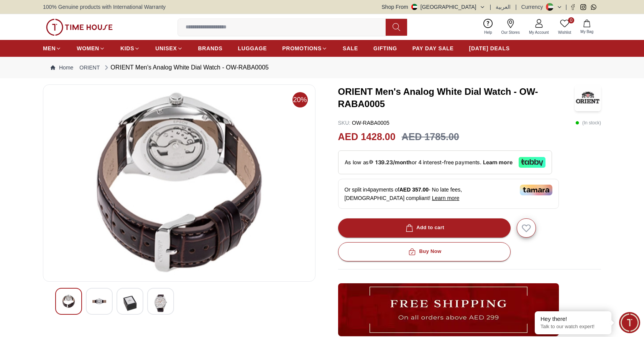 The image size is (644, 337). I want to click on span: GIFTING, so click(385, 49).